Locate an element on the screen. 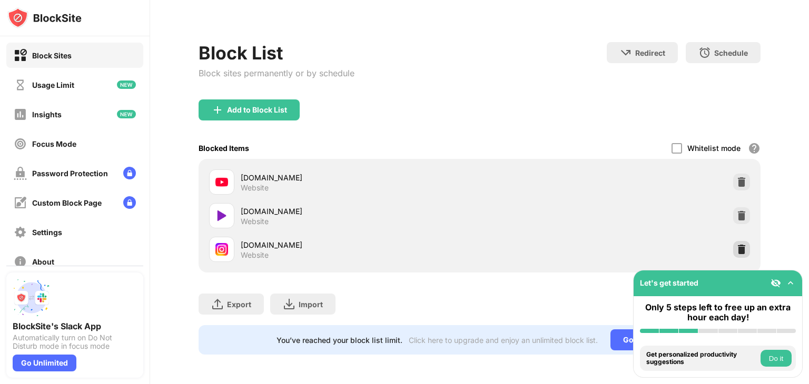  div: Focus Mode is located at coordinates (54, 144).